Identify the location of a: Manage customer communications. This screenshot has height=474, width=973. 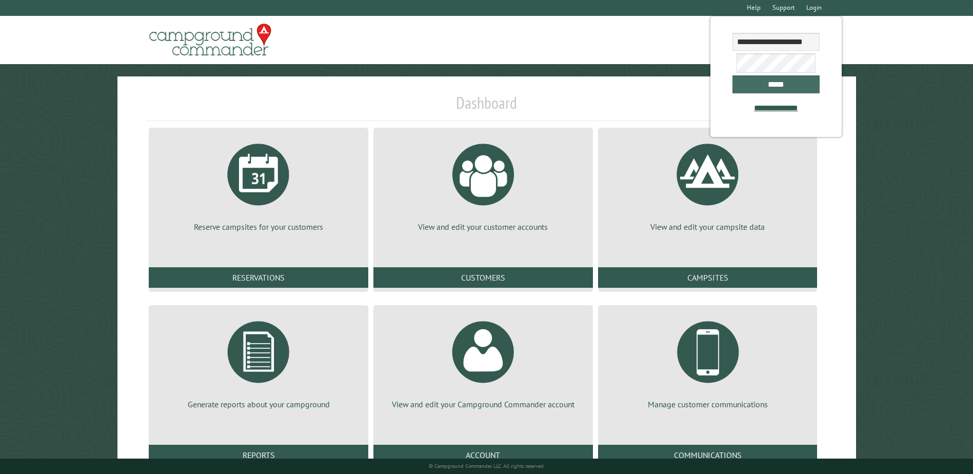
(708, 361).